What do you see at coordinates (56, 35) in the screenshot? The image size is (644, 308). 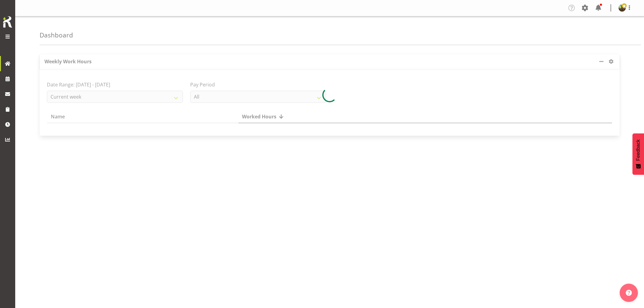 I see `h4: Dashboard` at bounding box center [56, 35].